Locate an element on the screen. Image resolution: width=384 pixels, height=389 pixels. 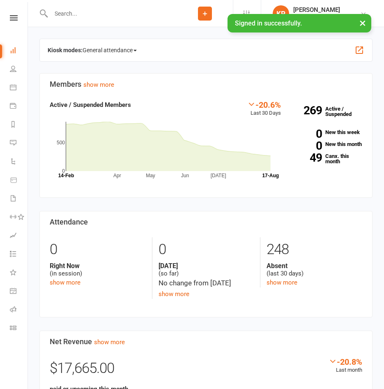
strong: 49 is located at coordinates (308, 157).